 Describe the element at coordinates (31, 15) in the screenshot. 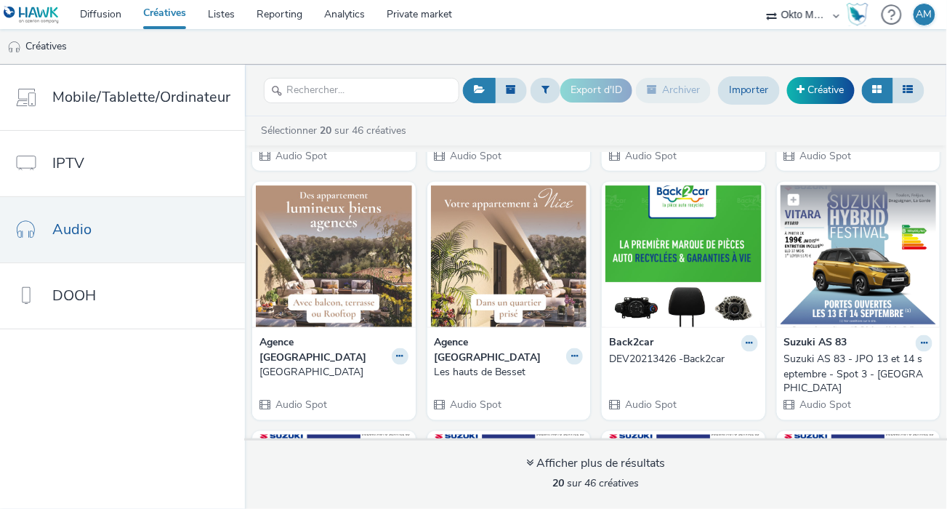

I see `img: undefined Logo` at that location.